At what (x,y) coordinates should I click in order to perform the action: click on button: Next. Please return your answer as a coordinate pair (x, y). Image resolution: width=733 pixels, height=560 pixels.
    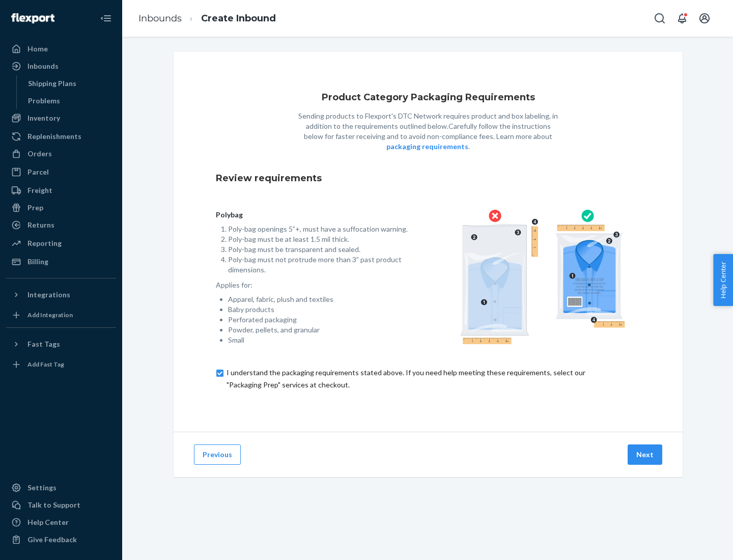
    Looking at the image, I should click on (645, 455).